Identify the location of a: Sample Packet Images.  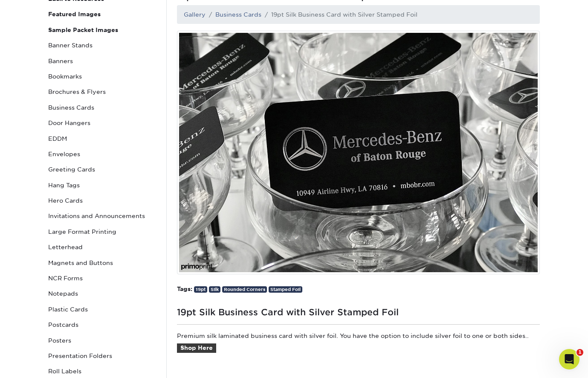
(102, 30).